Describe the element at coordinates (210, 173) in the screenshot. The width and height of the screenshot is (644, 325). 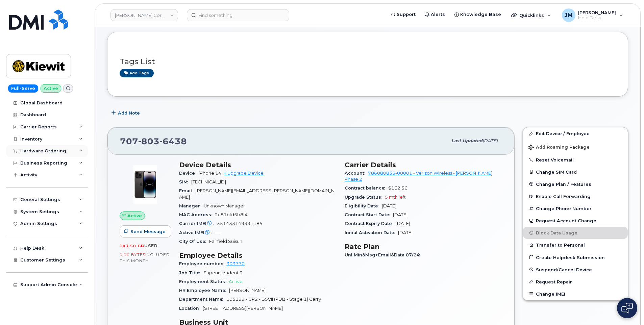
I see `span: iPhone 14` at that location.